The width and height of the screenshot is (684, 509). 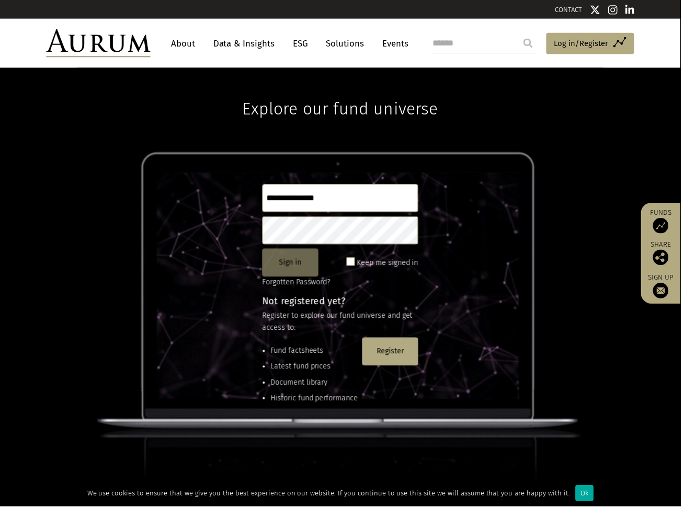 What do you see at coordinates (616, 10) in the screenshot?
I see `img: Instagram icon` at bounding box center [616, 10].